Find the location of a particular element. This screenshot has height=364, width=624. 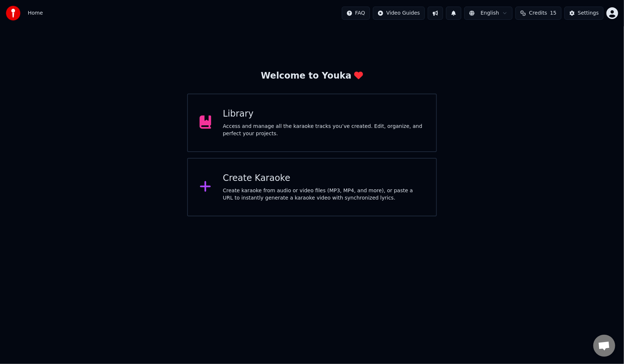

button: Video Guides is located at coordinates (399, 13).